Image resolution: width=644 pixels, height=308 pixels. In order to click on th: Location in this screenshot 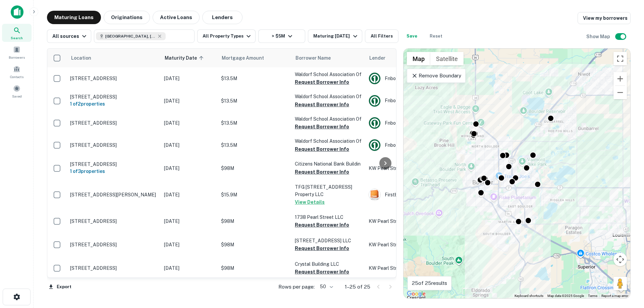, I will do `click(114, 58)`.